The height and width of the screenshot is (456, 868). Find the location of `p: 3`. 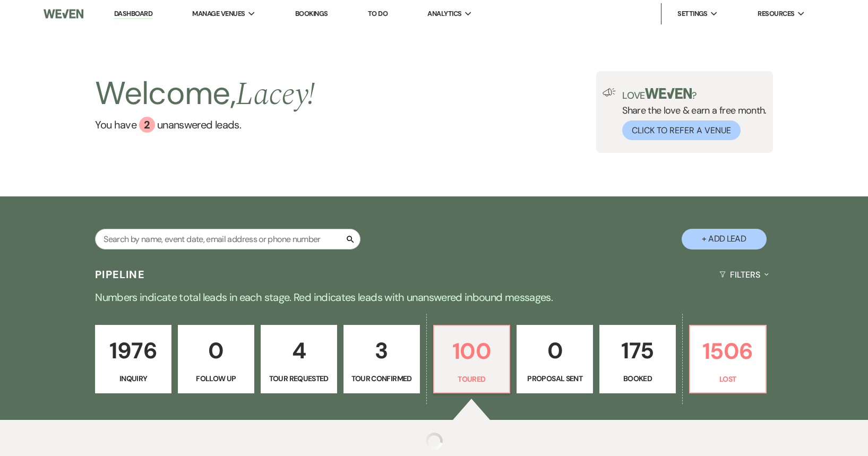

p: 3 is located at coordinates (382, 351).